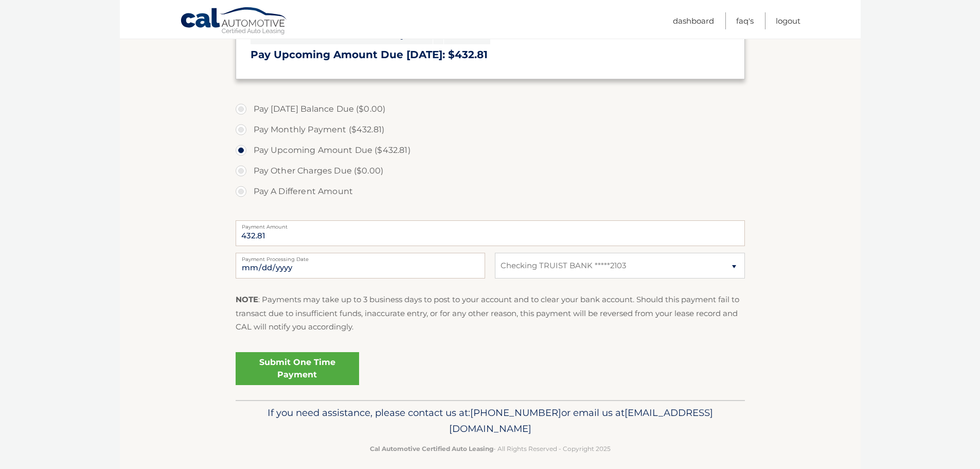 The height and width of the screenshot is (469, 980). I want to click on label: Pay Upcoming Amount Due ($432.81), so click(490, 150).